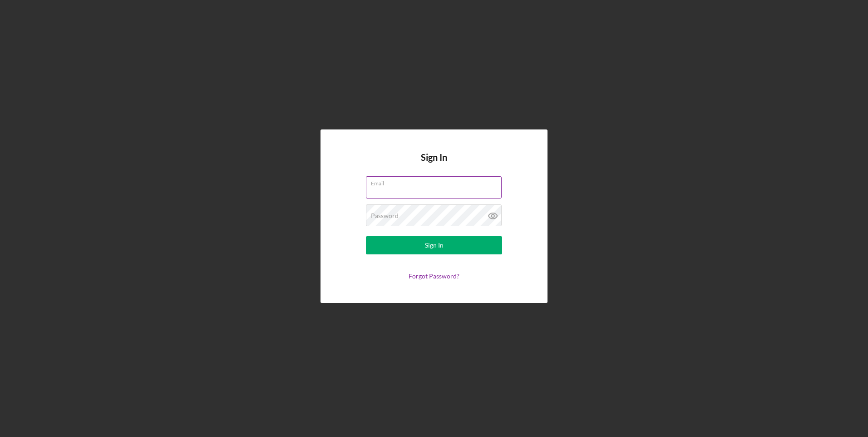  Describe the element at coordinates (434, 246) in the screenshot. I see `button: Sign In` at that location.